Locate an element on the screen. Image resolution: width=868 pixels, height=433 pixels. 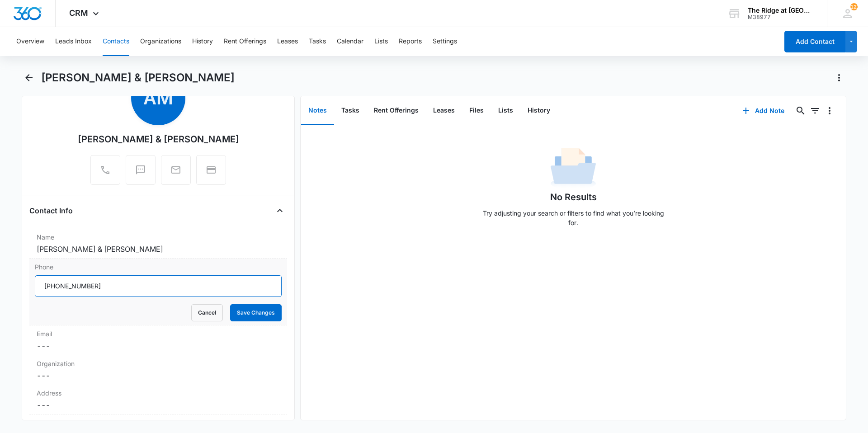
button: Notes is located at coordinates (317, 111).